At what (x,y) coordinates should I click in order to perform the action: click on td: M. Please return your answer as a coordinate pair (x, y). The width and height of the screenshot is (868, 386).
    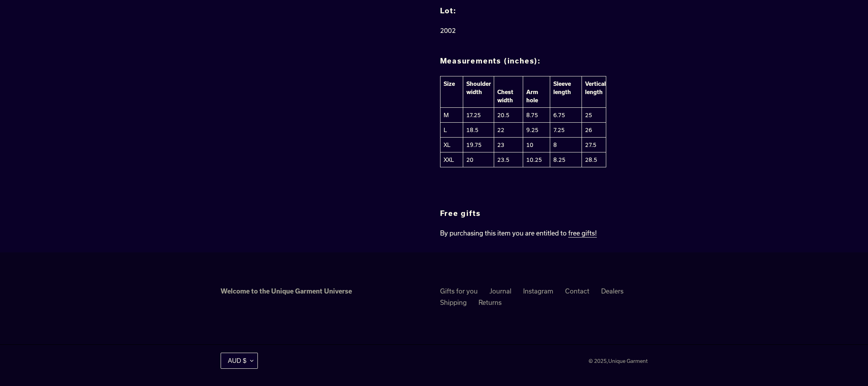
    Looking at the image, I should click on (452, 115).